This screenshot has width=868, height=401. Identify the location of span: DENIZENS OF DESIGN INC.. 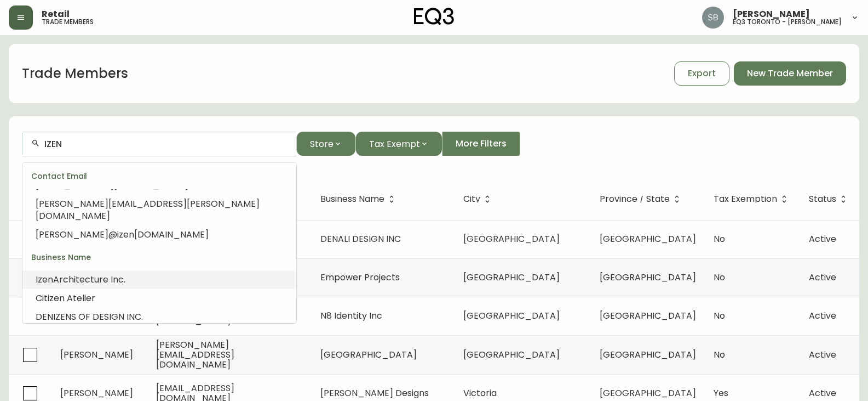
(89, 317).